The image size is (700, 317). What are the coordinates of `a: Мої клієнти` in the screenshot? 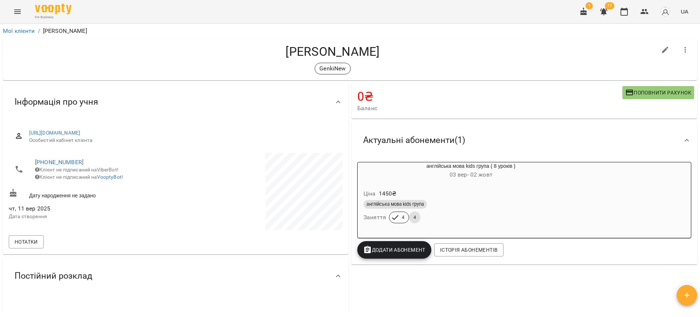 It's located at (19, 31).